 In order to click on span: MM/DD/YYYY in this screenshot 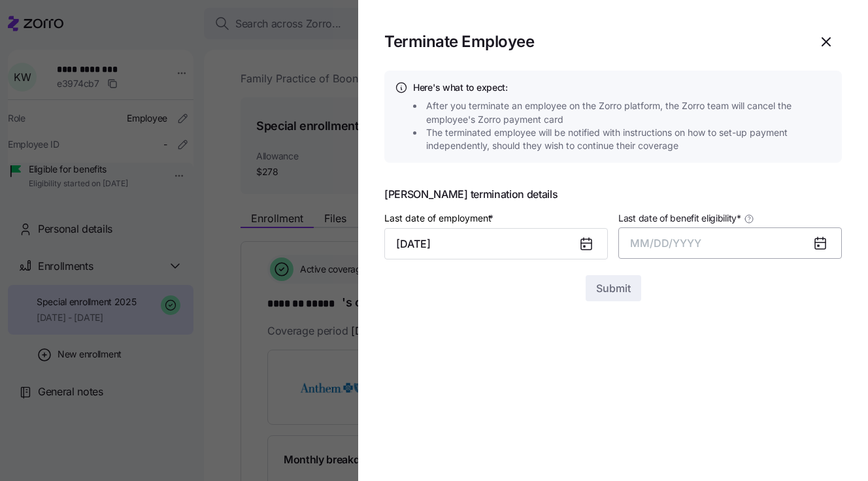, I will do `click(665, 243)`.